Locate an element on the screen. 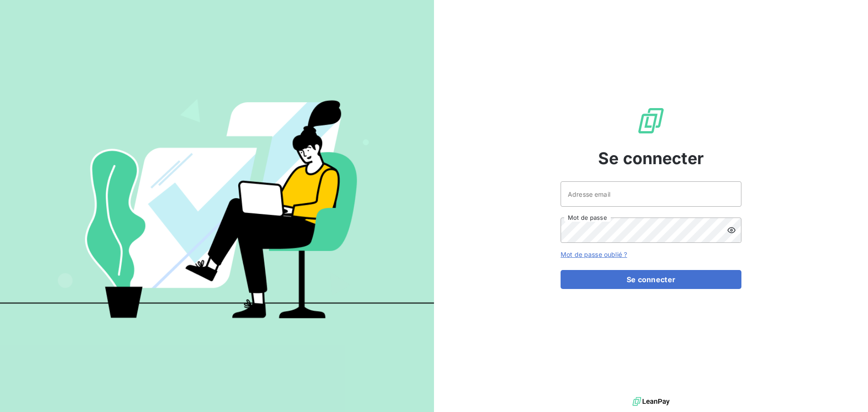  span: Se connecter is located at coordinates (651, 159).